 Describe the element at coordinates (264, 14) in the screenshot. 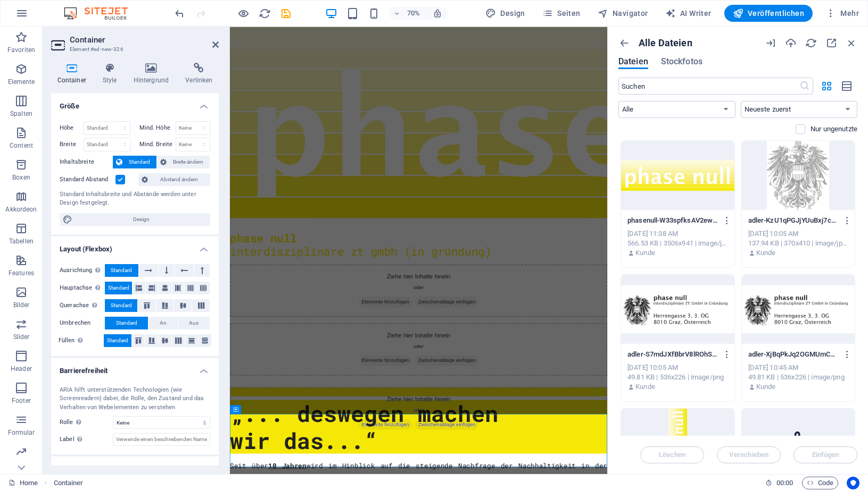

I see `button: reload` at that location.